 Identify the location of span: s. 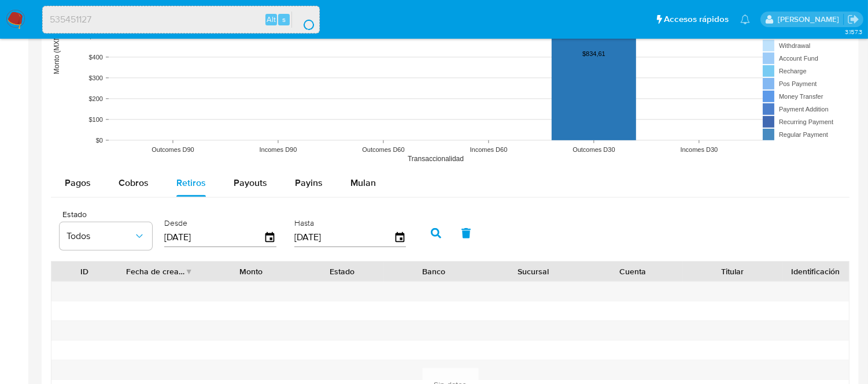
(284, 19).